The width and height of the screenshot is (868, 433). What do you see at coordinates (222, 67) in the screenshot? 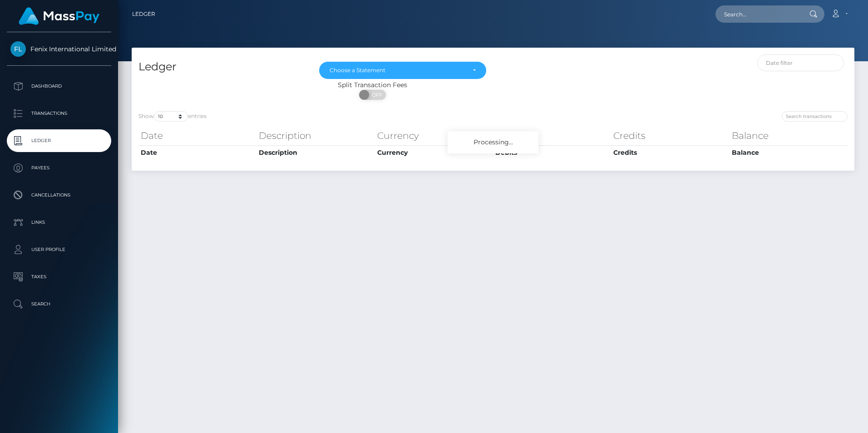
I see `h4: Ledger` at bounding box center [222, 67].